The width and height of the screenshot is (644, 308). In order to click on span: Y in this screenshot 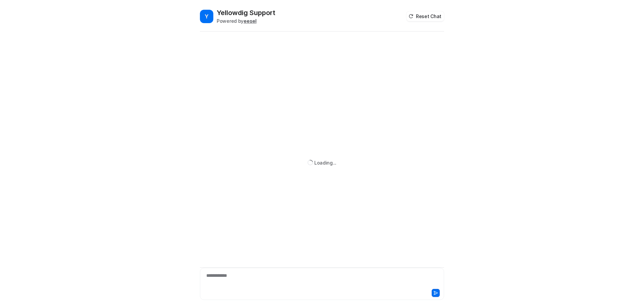, I will do `click(207, 17)`.